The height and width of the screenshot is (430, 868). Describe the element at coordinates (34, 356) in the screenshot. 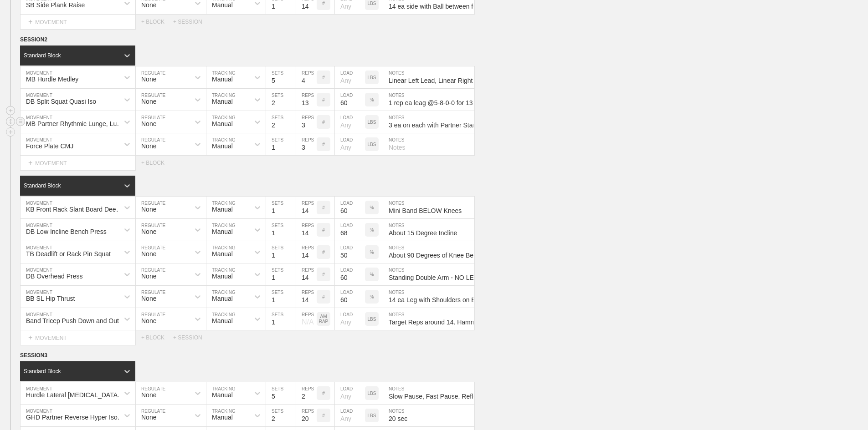

I see `span: SESSION 3` at that location.